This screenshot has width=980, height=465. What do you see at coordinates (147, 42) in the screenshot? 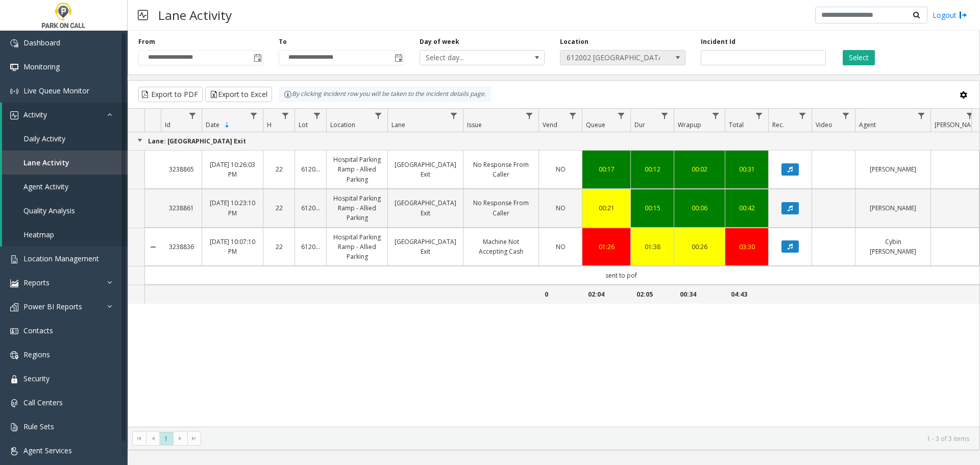
I see `label: From` at bounding box center [147, 42].